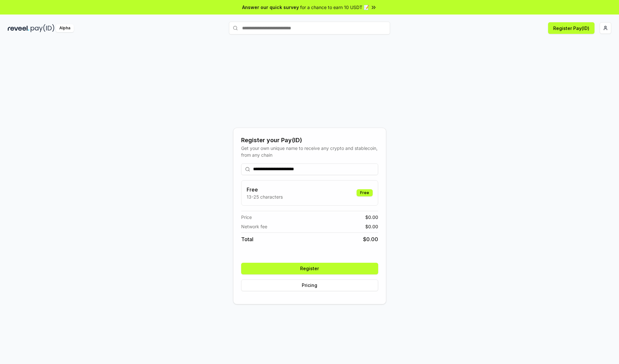 The width and height of the screenshot is (619, 364). What do you see at coordinates (65, 28) in the screenshot?
I see `div: Alpha` at bounding box center [65, 28].